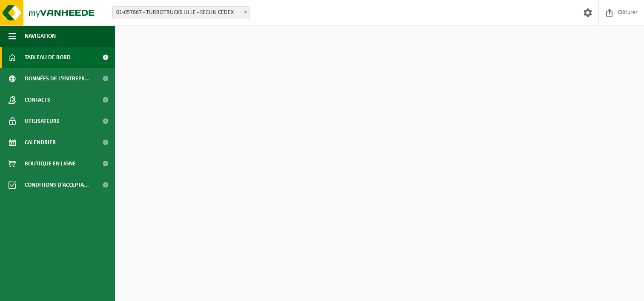 Image resolution: width=644 pixels, height=301 pixels. Describe the element at coordinates (57, 79) in the screenshot. I see `span: Données de l'entrepr...` at that location.